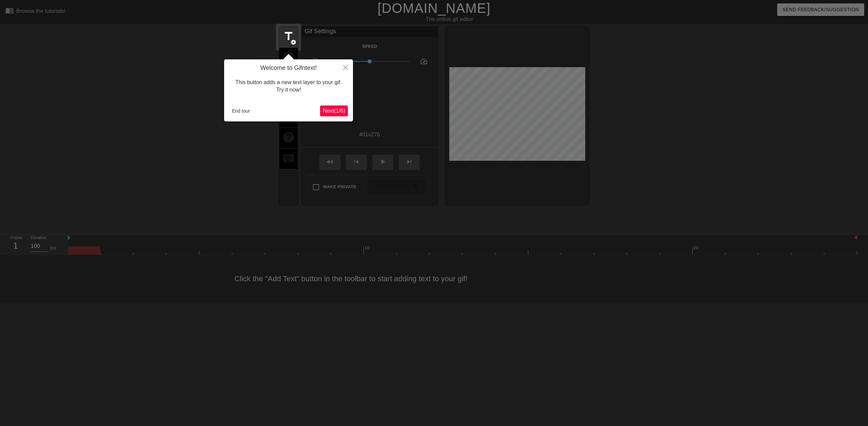  I want to click on span: Next ( 1 / 6 ), so click(334, 110).